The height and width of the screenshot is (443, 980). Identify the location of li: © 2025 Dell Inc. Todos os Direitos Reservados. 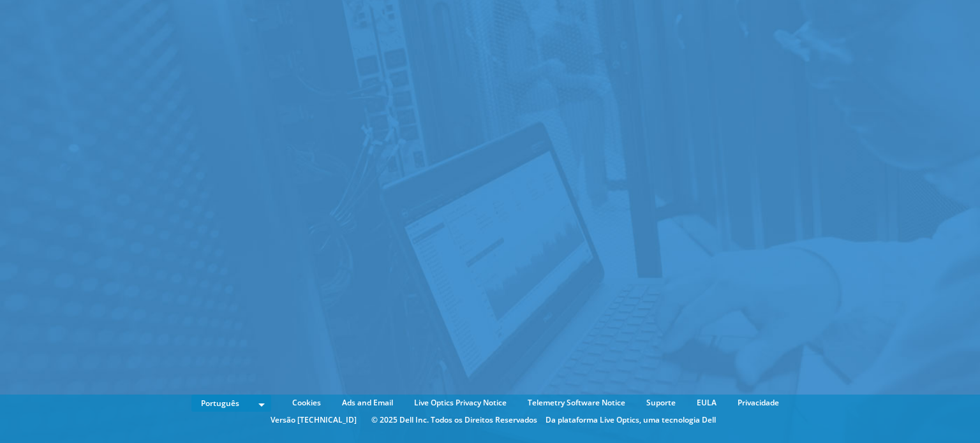
(454, 420).